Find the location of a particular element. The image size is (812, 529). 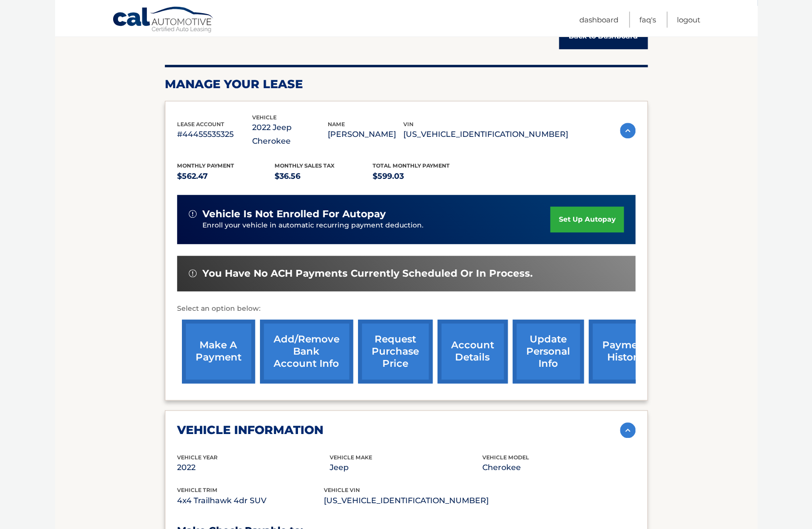

span: vehicle make is located at coordinates (350, 458).